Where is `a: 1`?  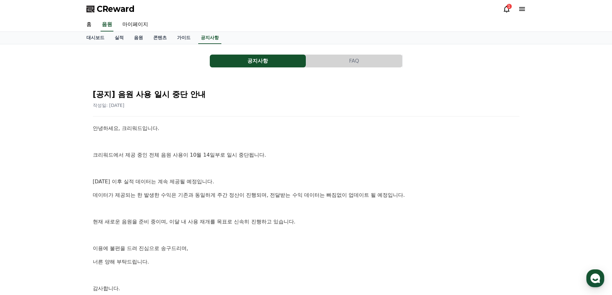
a: 1 is located at coordinates (507, 9).